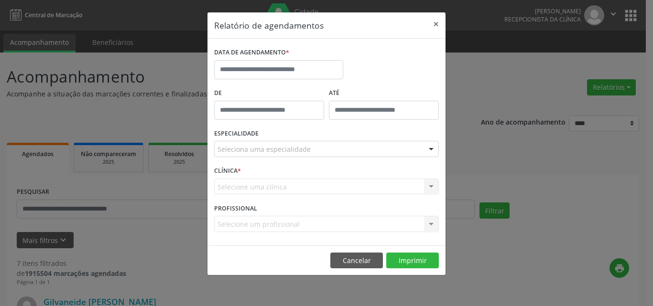 This screenshot has height=306, width=653. Describe the element at coordinates (236, 208) in the screenshot. I see `label: PROFISSIONAL` at that location.